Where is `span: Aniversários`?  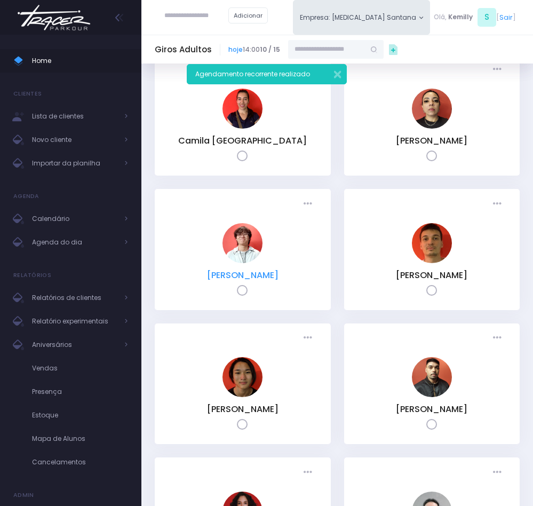
span: Aniversários is located at coordinates (75, 345).